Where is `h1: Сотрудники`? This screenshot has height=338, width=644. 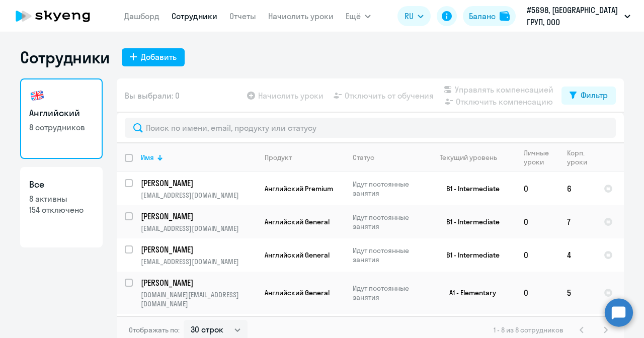 h1: Сотрудники is located at coordinates (65, 58).